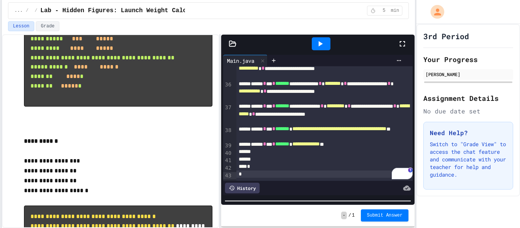 The image size is (520, 228). I want to click on div: 36, so click(228, 92).